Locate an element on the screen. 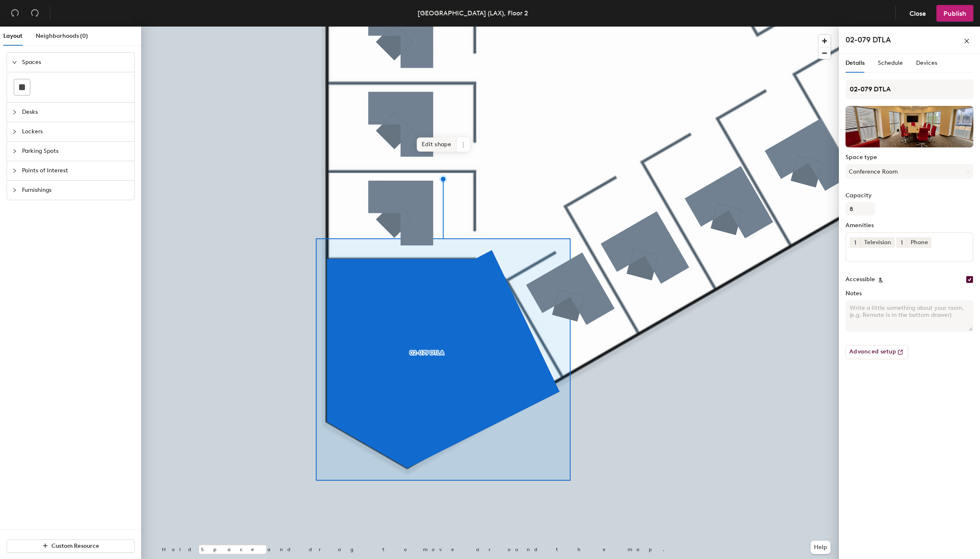  button: Conference Room is located at coordinates (909, 171).